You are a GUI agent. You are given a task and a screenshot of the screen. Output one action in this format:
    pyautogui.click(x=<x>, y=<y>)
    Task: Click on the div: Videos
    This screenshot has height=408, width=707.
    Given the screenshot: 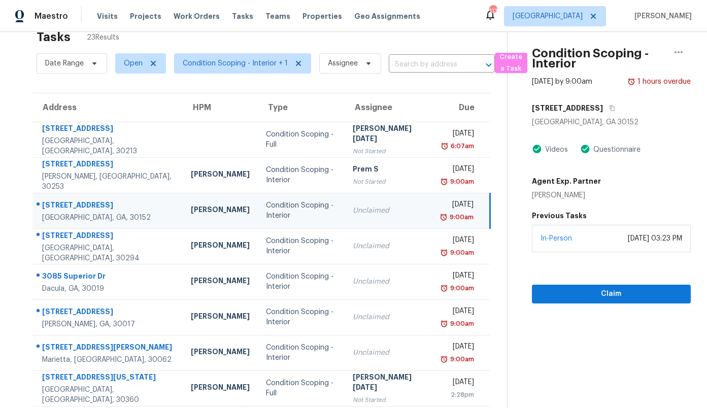 What is the action you would take?
    pyautogui.click(x=555, y=150)
    